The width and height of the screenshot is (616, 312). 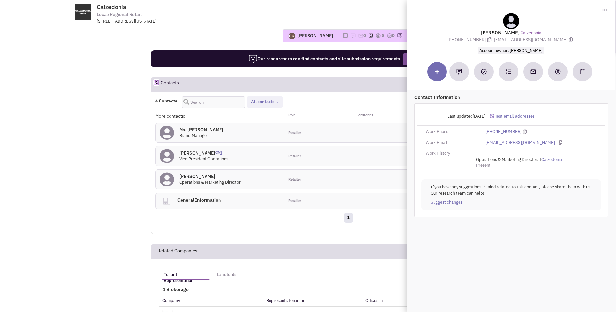 I want to click on img: research-icon.png, so click(x=400, y=36).